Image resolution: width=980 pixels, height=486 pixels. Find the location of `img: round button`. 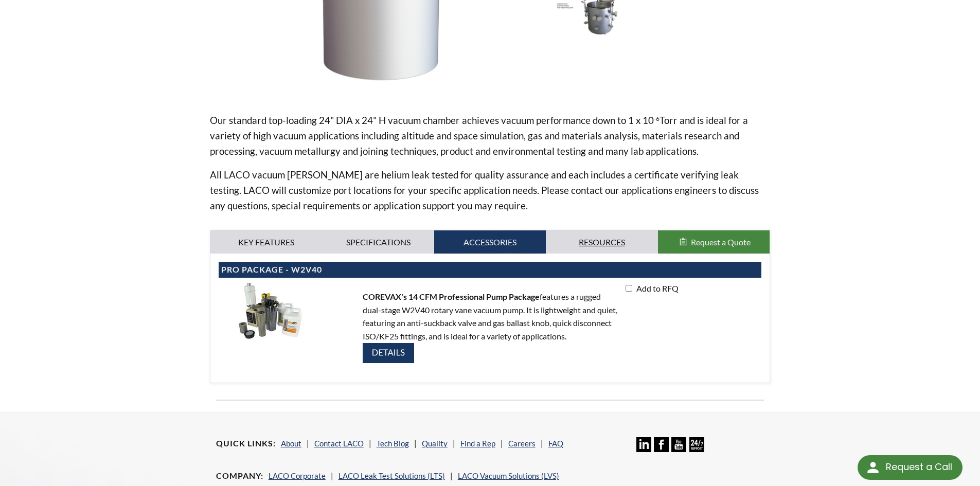

img: round button is located at coordinates (873, 467).